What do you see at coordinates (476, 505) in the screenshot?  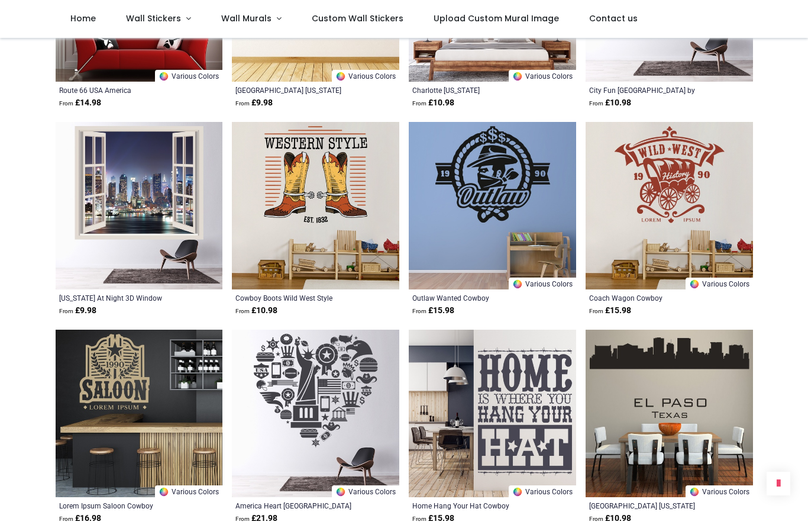 I see `a: Home Hang Your Hat Cowboy` at bounding box center [476, 505].